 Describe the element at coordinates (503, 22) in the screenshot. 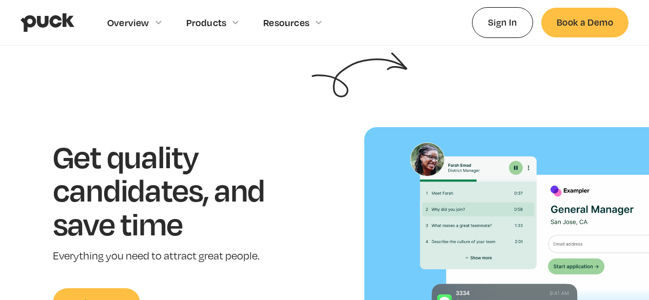

I see `a: Sign In` at that location.